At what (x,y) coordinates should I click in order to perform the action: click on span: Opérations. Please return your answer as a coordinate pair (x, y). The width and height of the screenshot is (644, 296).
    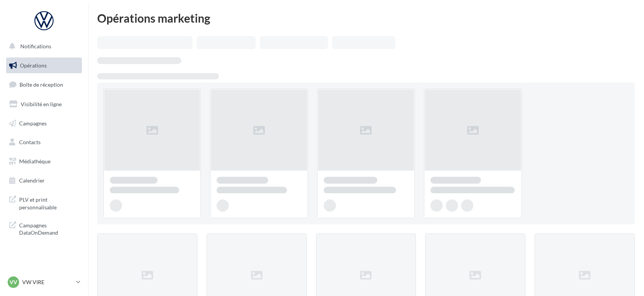
    Looking at the image, I should click on (34, 65).